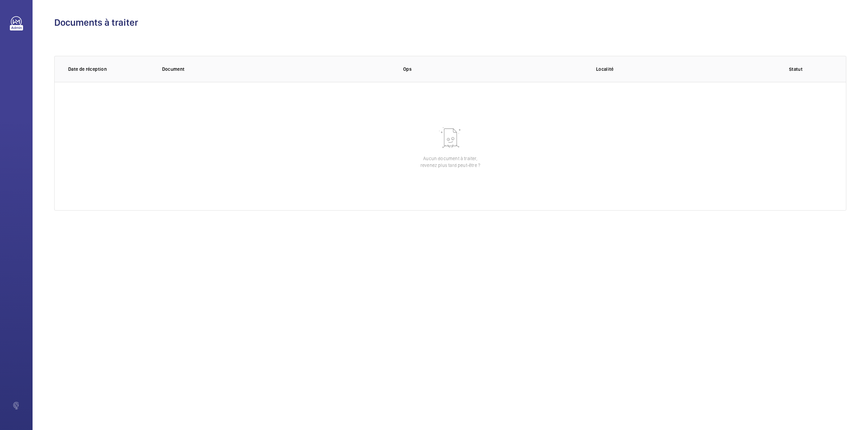 The width and height of the screenshot is (868, 430). What do you see at coordinates (810, 69) in the screenshot?
I see `p: Statut` at bounding box center [810, 69].